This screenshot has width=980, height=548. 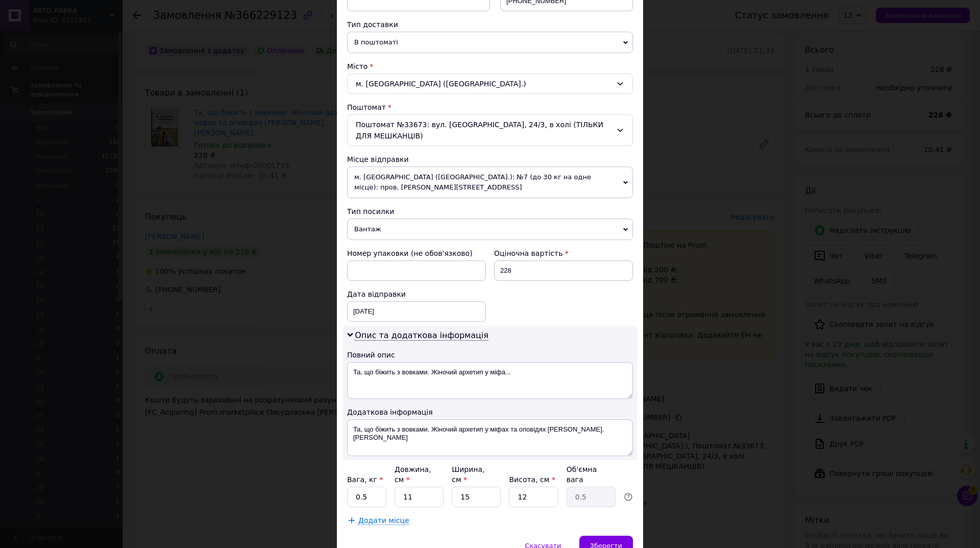 What do you see at coordinates (490, 355) in the screenshot?
I see `div: Повний опис` at bounding box center [490, 355].